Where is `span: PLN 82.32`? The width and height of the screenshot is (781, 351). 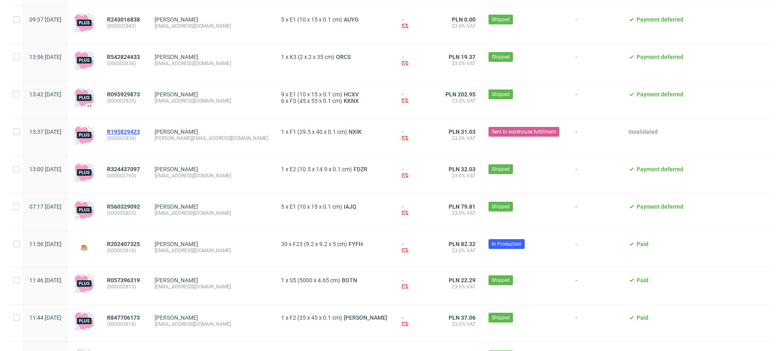 span: PLN 82.32 is located at coordinates (462, 244).